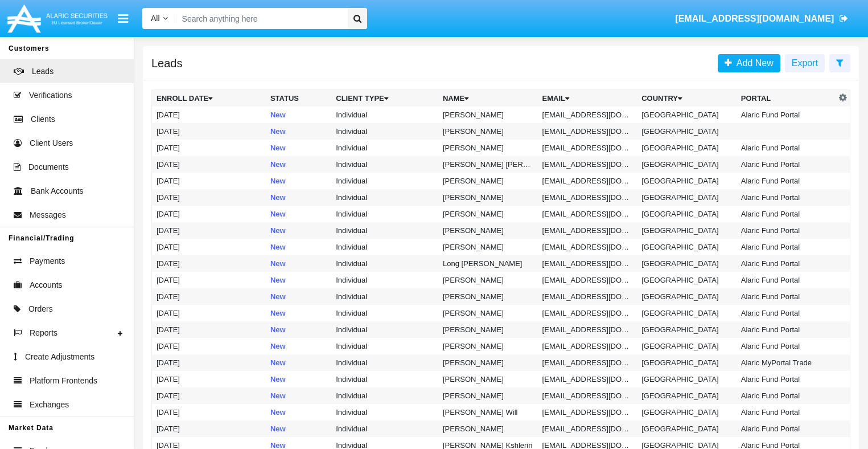 The width and height of the screenshot is (868, 449). I want to click on th: Status, so click(298, 99).